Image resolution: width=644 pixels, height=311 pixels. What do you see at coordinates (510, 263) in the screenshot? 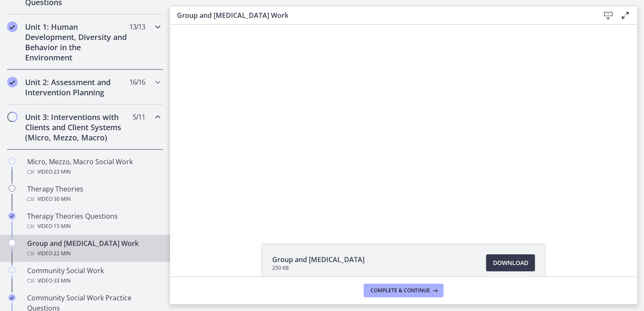
I see `a: Download` at bounding box center [510, 263].